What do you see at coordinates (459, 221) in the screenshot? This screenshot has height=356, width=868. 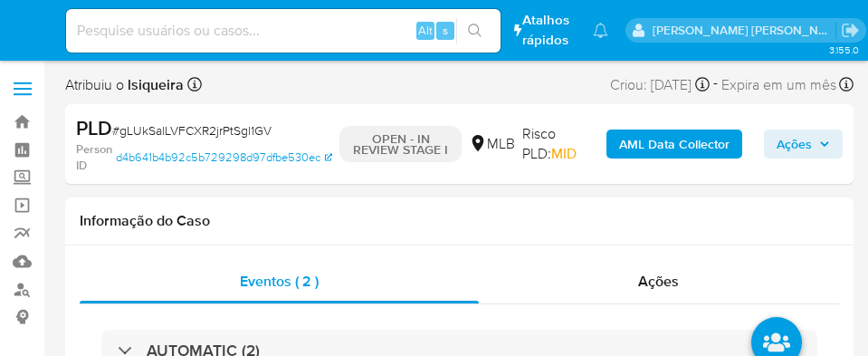 I see `h1: Informação do Caso` at bounding box center [459, 221].